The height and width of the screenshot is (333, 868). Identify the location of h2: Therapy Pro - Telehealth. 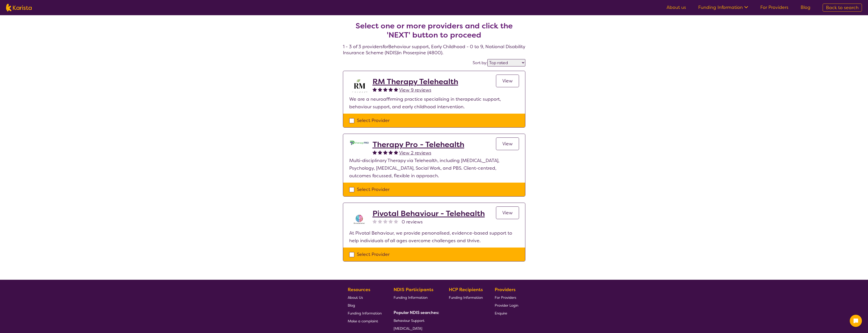
(418, 145).